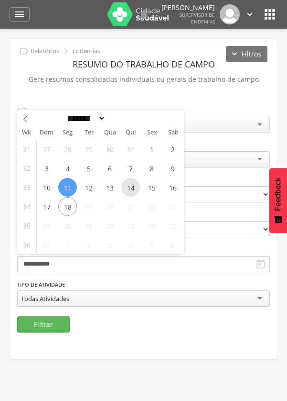 Image resolution: width=287 pixels, height=401 pixels. What do you see at coordinates (131, 132) in the screenshot?
I see `span: Qui` at bounding box center [131, 132].